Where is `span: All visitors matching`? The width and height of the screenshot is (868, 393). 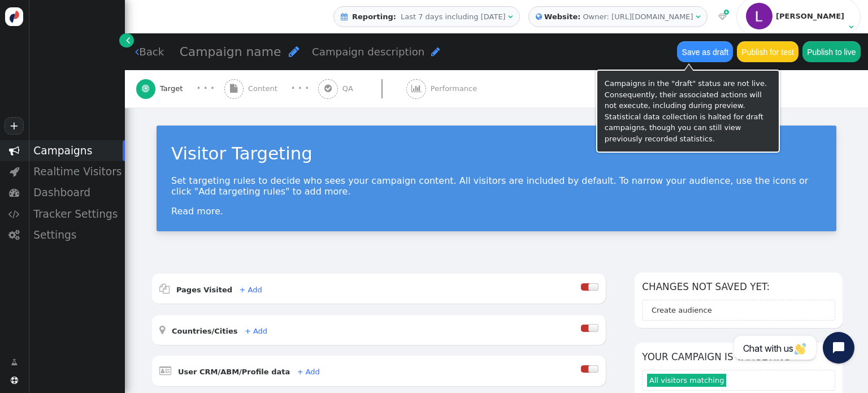 span: All visitors matching is located at coordinates (686, 379).